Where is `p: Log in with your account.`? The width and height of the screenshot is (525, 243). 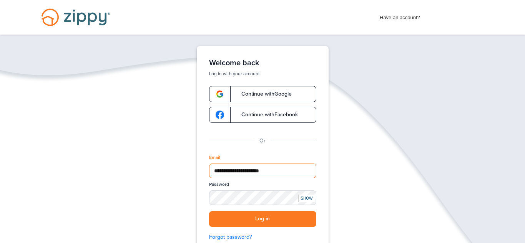
p: Log in with your account. is located at coordinates (263, 74).